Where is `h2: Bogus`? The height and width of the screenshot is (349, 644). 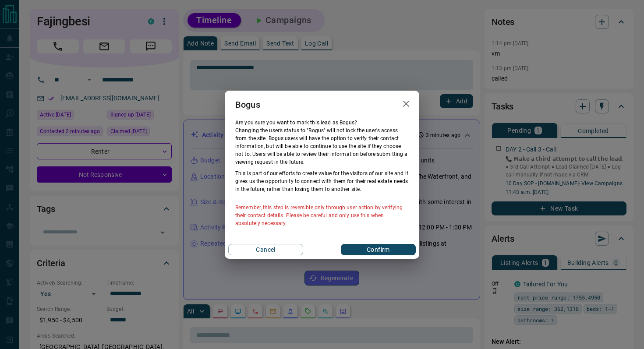 h2: Bogus is located at coordinates (247, 104).